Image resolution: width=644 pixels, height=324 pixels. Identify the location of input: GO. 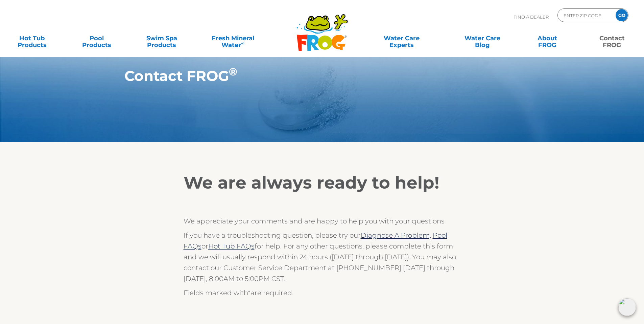
(622, 15).